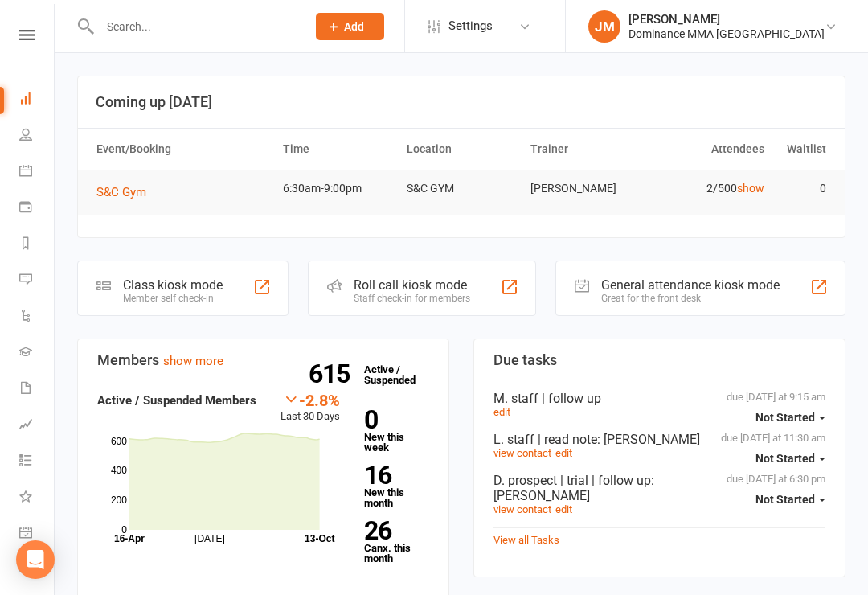  I want to click on span: Add, so click(354, 26).